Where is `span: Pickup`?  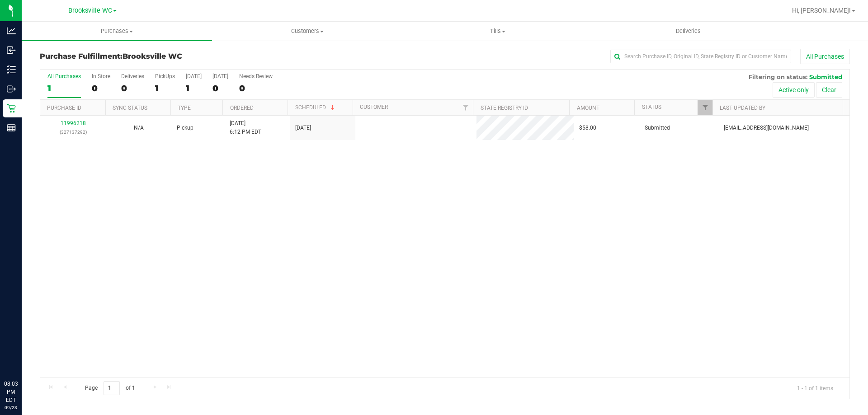
span: Pickup is located at coordinates (185, 128).